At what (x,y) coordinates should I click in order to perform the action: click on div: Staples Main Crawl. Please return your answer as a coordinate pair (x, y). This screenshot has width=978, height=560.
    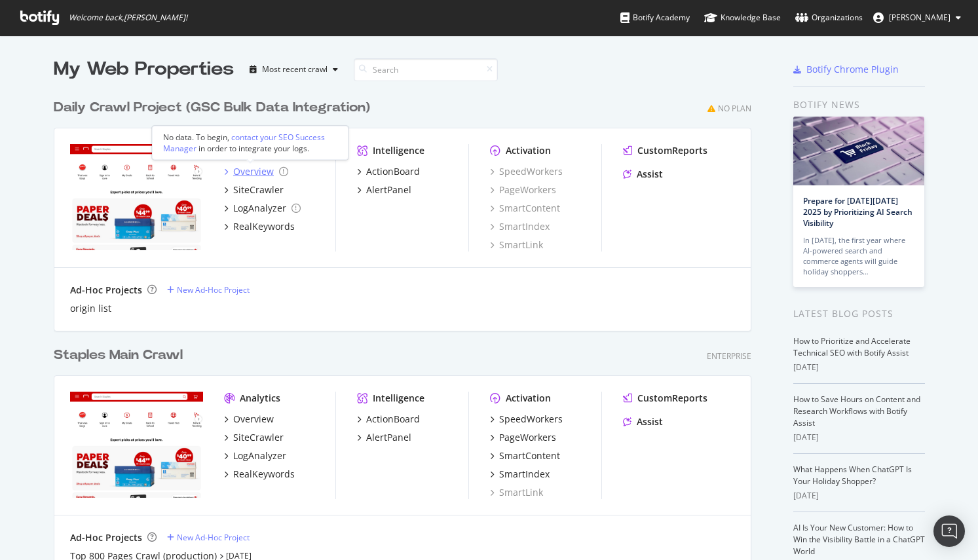
    Looking at the image, I should click on (118, 355).